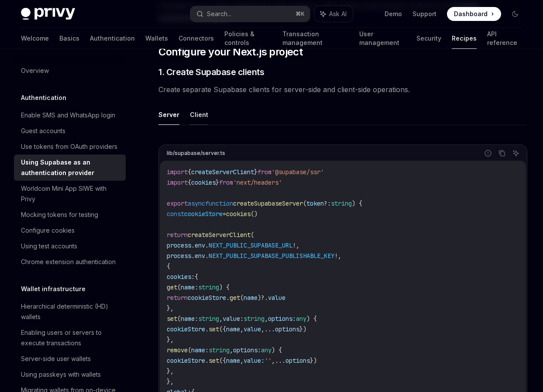 The image size is (543, 392). Describe the element at coordinates (70, 115) in the screenshot. I see `a: Enable SMS and WhatsApp login` at that location.